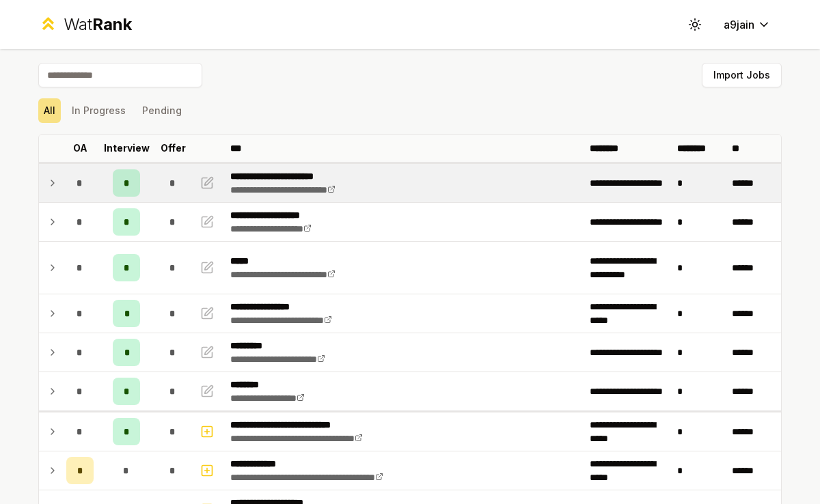 The image size is (820, 504). I want to click on button: In Progress, so click(99, 111).